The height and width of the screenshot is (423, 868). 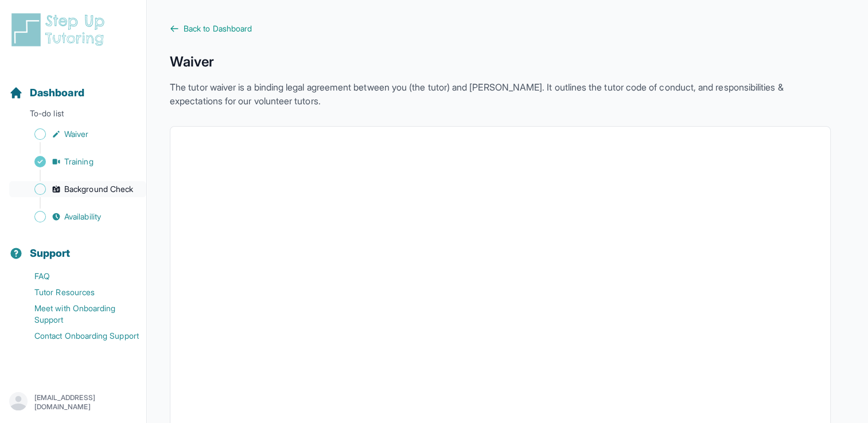 I want to click on a: Background Check, so click(x=78, y=189).